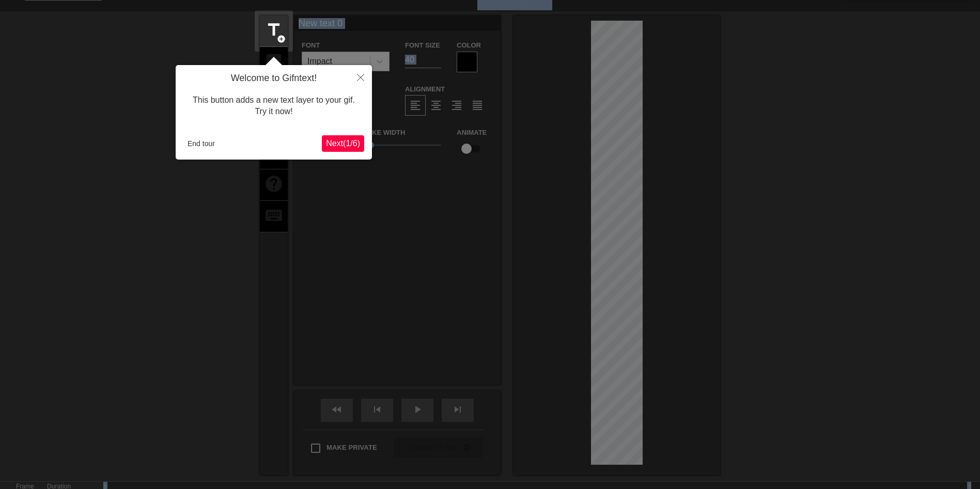 This screenshot has width=980, height=489. I want to click on span: Next ( 1 / 6 ), so click(343, 143).